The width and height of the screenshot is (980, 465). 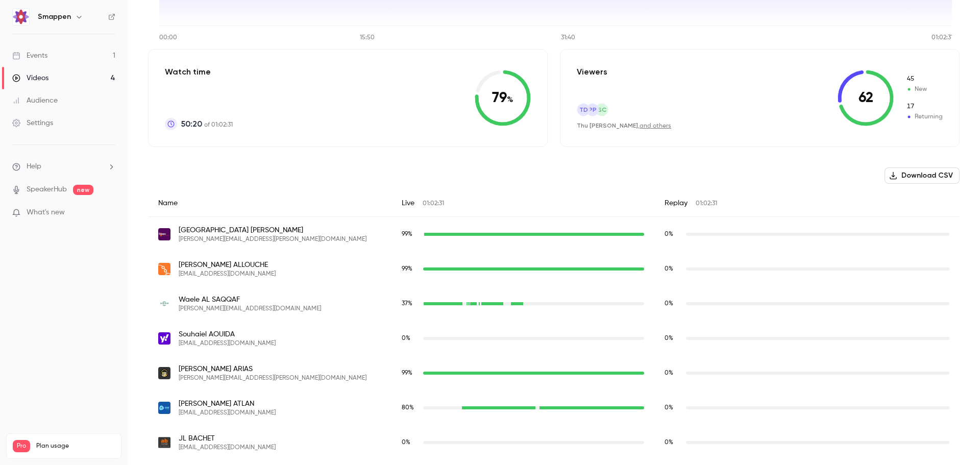 I want to click on div: Live, so click(x=523, y=203).